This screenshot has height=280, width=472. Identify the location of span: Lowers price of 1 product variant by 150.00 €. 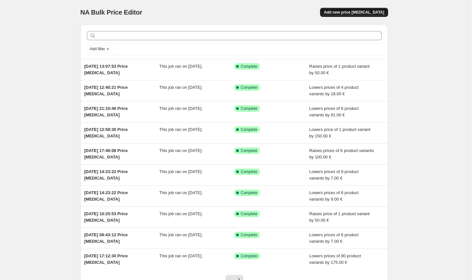
(340, 132).